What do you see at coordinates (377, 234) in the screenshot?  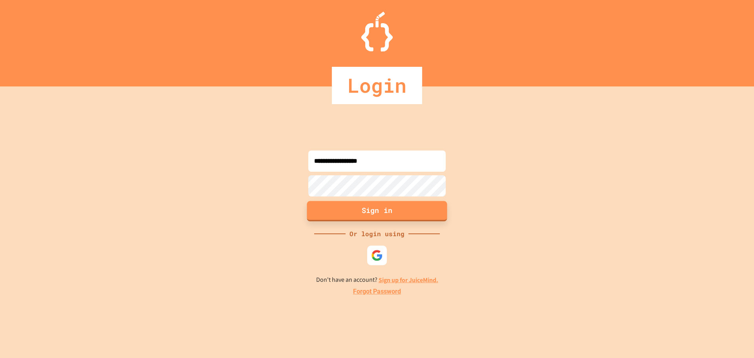 I see `div: Or login using` at bounding box center [377, 234].